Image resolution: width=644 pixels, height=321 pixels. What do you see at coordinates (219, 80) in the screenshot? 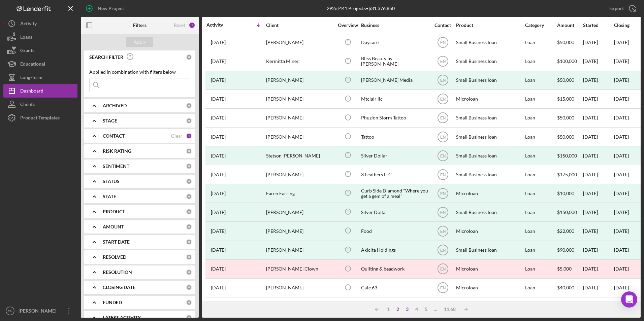
I see `time: 2024-11-04 22:35` at bounding box center [219, 80].